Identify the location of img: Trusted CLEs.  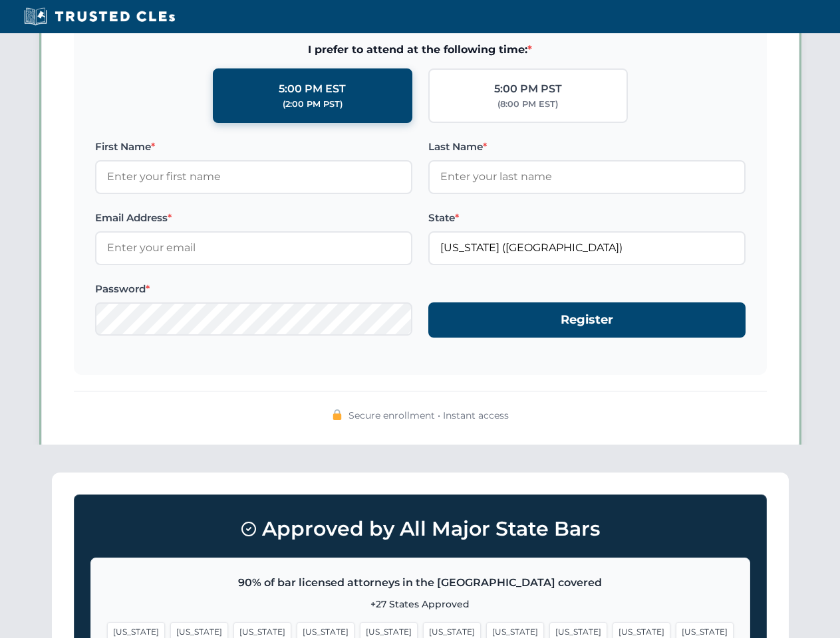
(99, 17).